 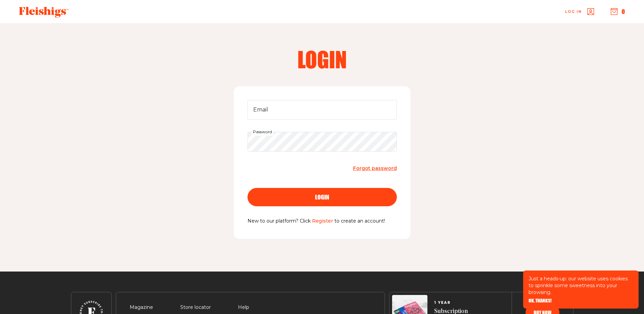 I want to click on a: Magazine, so click(x=141, y=307).